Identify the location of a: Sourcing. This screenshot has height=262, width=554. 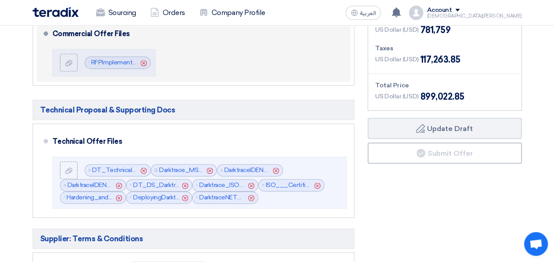
(116, 13).